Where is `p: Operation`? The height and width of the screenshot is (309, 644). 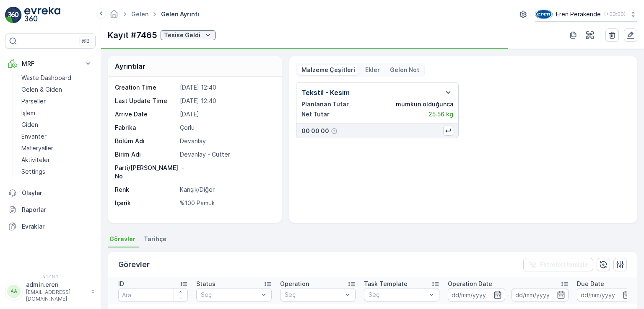
p: Operation is located at coordinates (295, 284).